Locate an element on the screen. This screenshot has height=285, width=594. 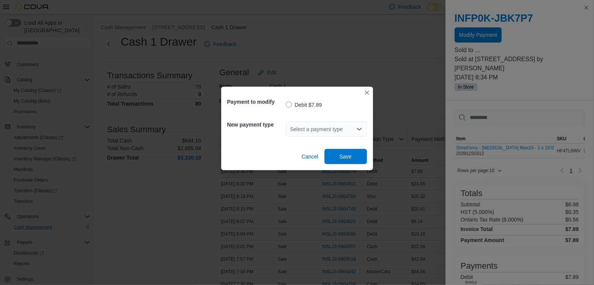
input: Accessible screen reader label is located at coordinates (291, 129).